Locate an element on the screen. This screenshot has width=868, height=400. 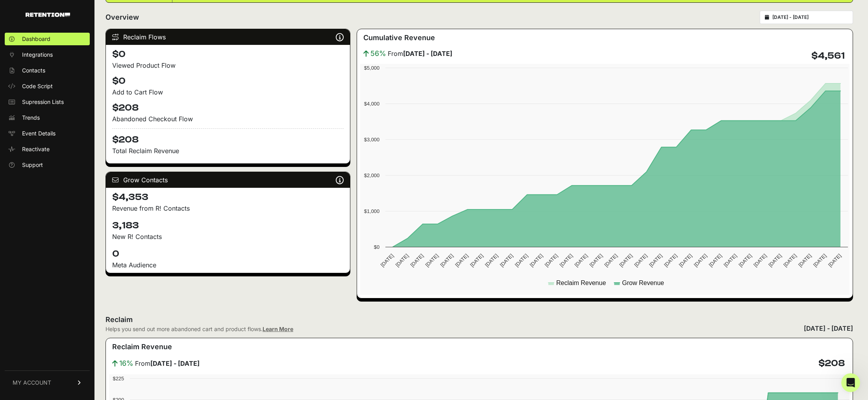
h3: Cumulative Revenue is located at coordinates (399, 38).